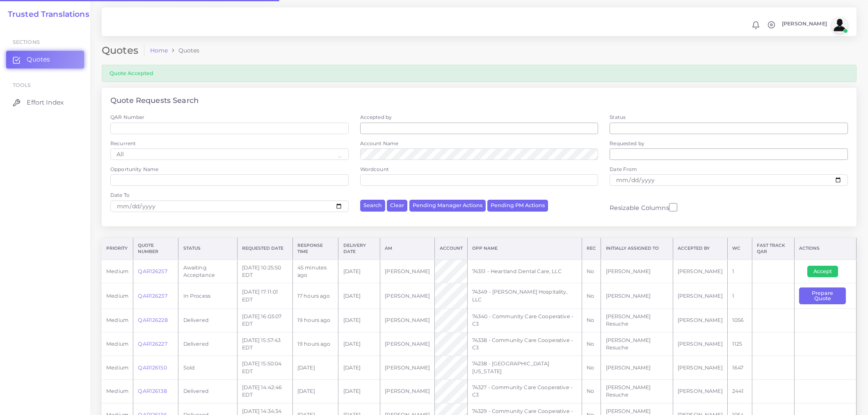 The image size is (868, 415). What do you see at coordinates (840, 25) in the screenshot?
I see `img: avatar` at bounding box center [840, 25].